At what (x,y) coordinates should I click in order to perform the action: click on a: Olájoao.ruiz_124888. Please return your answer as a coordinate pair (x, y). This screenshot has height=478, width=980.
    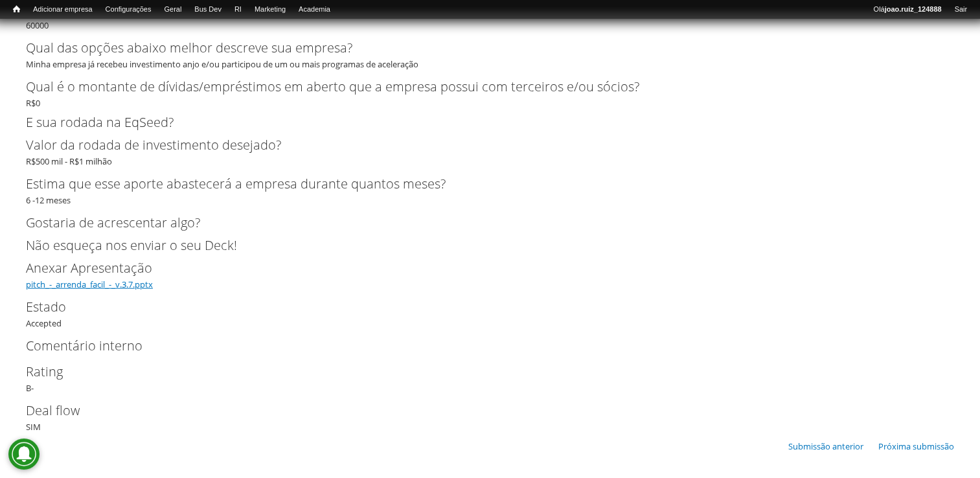
    Looking at the image, I should click on (907, 10).